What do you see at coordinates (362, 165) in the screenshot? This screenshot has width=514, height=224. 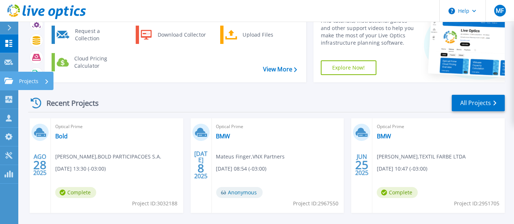 I see `span: 25` at bounding box center [362, 165].